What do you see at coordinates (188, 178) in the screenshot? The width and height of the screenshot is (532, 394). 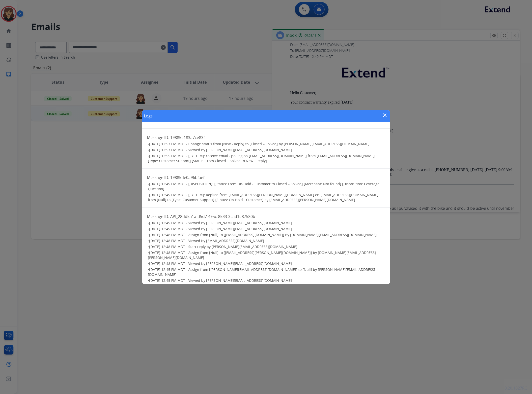 I see `span: 19885de0a96bfaef` at bounding box center [188, 178].